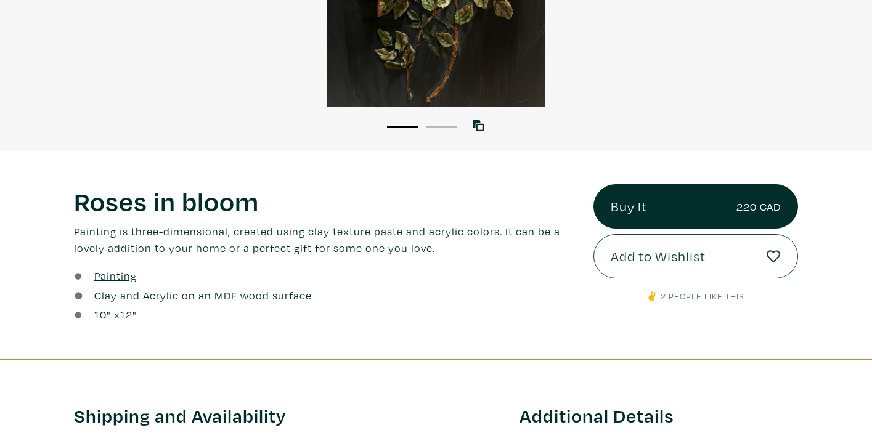 Image resolution: width=872 pixels, height=438 pixels. I want to click on p: Painting is three-dimensional, created using clay texture paste and acrylic colors. It can be a l..., so click(324, 240).